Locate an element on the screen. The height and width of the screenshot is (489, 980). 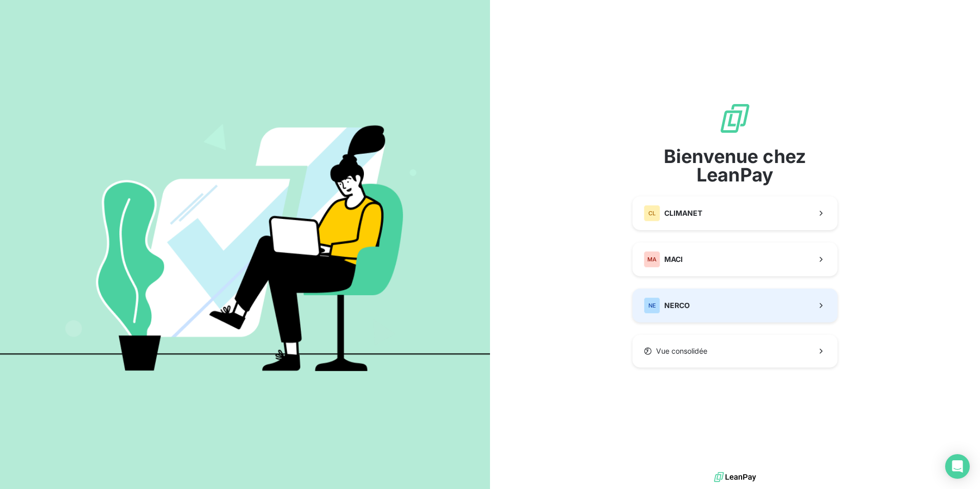
span: MACI is located at coordinates (673, 260).